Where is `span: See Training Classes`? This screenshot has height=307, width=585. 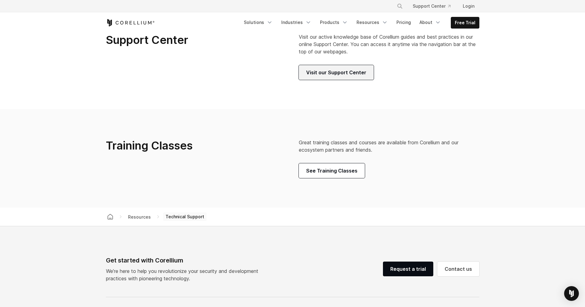
span: See Training Classes is located at coordinates (332, 171).